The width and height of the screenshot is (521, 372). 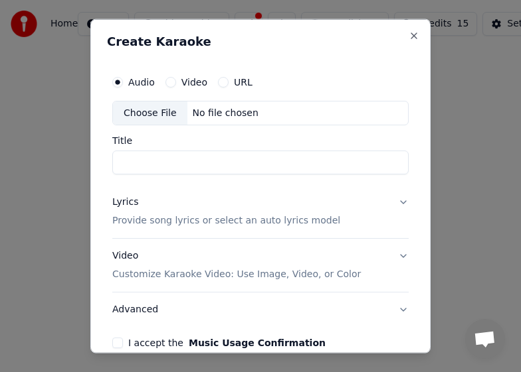 What do you see at coordinates (225, 113) in the screenshot?
I see `div: No file chosen` at bounding box center [225, 113].